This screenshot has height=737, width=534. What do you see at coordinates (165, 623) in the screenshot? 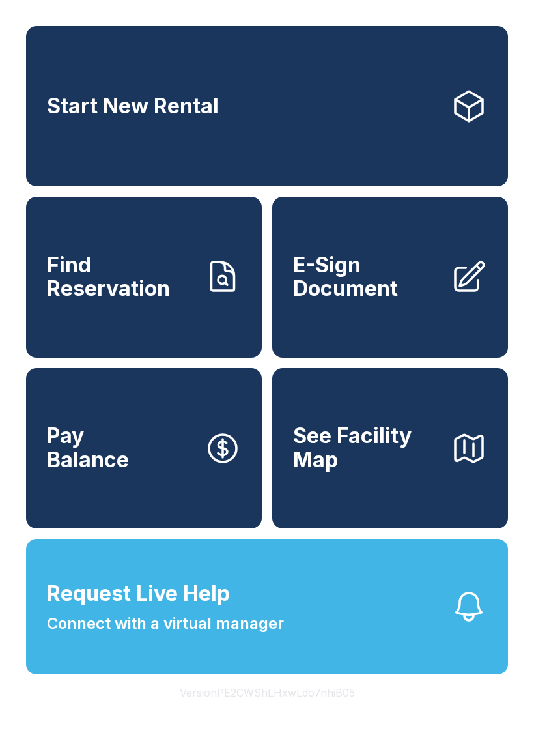
I see `span: Connect with a virtual manager` at bounding box center [165, 623].